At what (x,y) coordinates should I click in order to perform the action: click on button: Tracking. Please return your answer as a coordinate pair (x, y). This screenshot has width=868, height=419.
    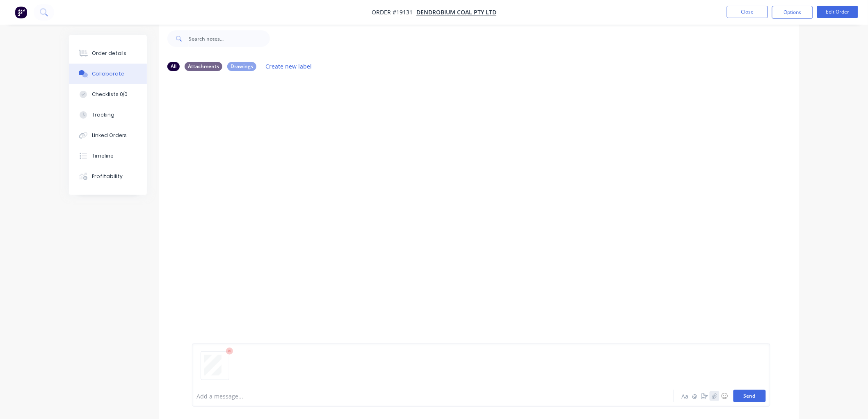
    Looking at the image, I should click on (108, 115).